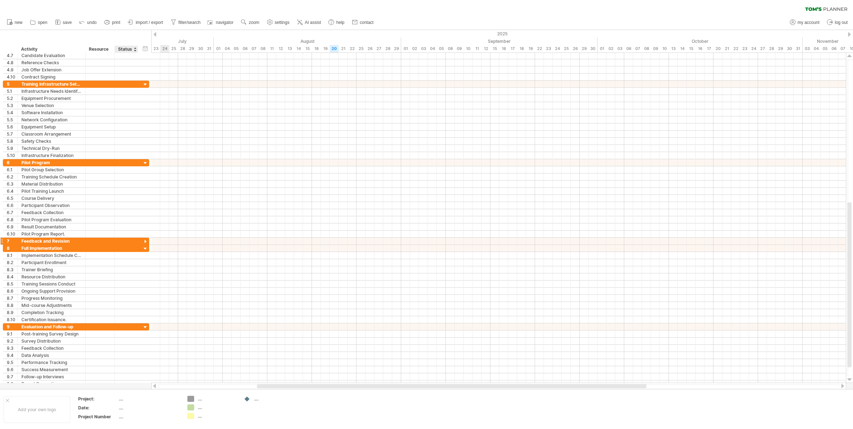  What do you see at coordinates (12, 70) in the screenshot?
I see `div: 4.9` at bounding box center [12, 70].